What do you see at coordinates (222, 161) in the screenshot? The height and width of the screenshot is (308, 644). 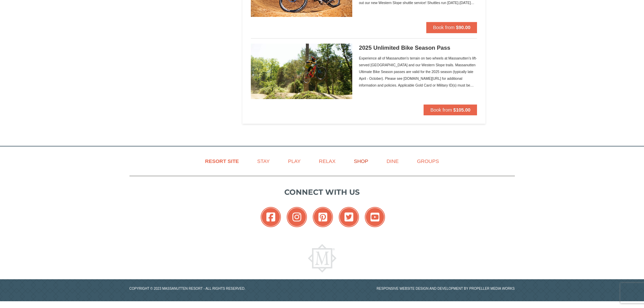 I see `a: Resort Site` at bounding box center [222, 161].